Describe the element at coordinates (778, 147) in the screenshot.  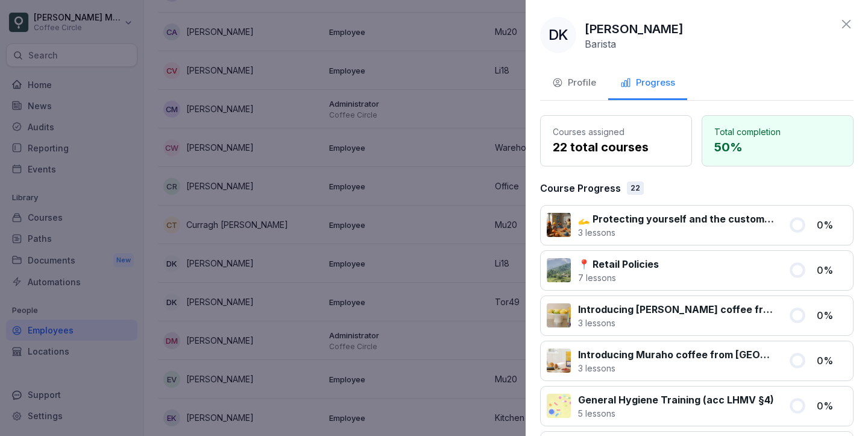
I see `p: 50 %` at that location.